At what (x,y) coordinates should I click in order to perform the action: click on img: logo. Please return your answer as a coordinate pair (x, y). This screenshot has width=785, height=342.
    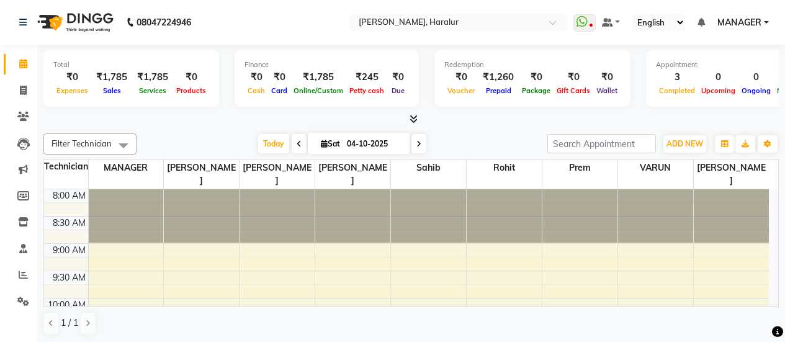
    Looking at the image, I should click on (74, 22).